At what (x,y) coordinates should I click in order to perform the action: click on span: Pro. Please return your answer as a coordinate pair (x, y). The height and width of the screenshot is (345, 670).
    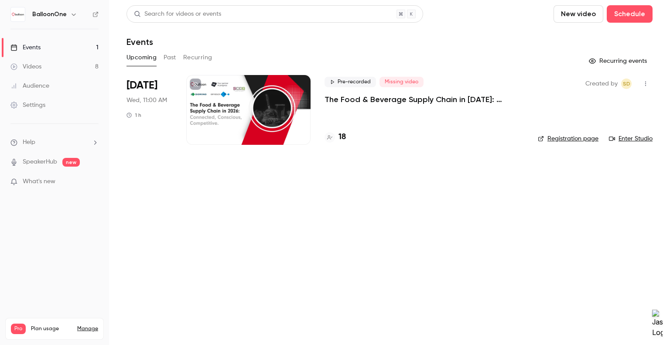
    Looking at the image, I should click on (18, 329).